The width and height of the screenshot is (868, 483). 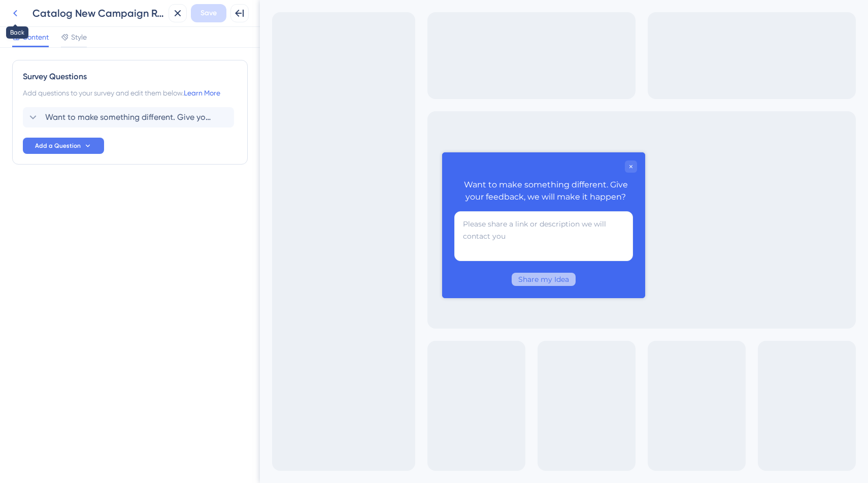 What do you see at coordinates (130, 93) in the screenshot?
I see `div: Add questions to your survey and edit them below.` at bounding box center [130, 93].